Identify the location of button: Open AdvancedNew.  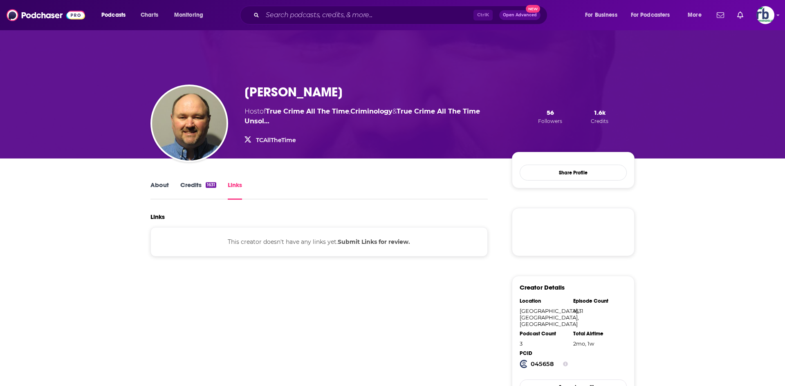
(520, 15).